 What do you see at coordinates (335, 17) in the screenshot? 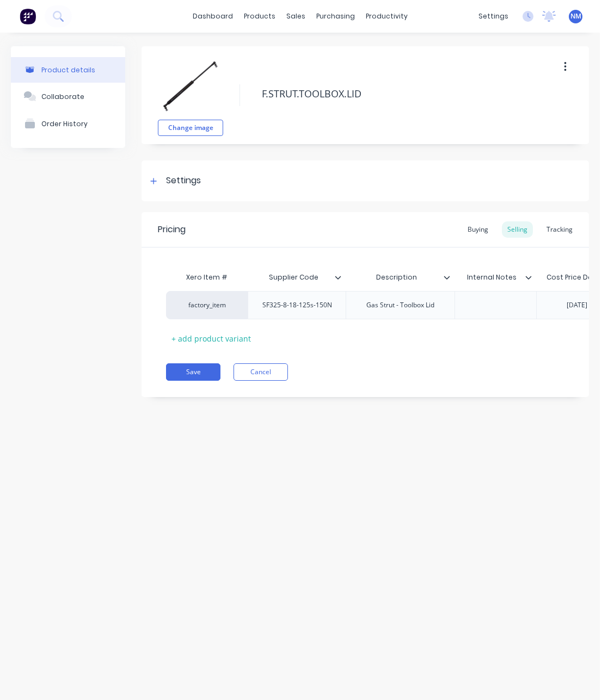
I see `div: purchasing` at bounding box center [335, 17].